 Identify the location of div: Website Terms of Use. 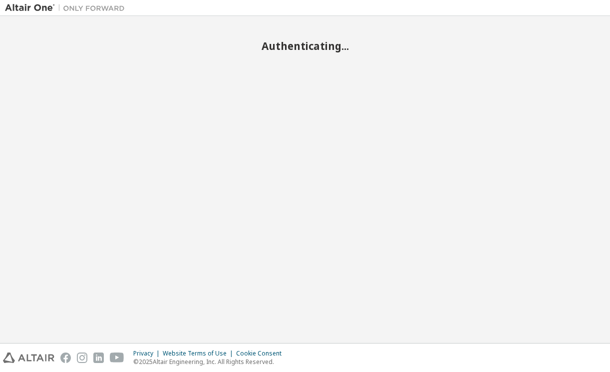
(199, 353).